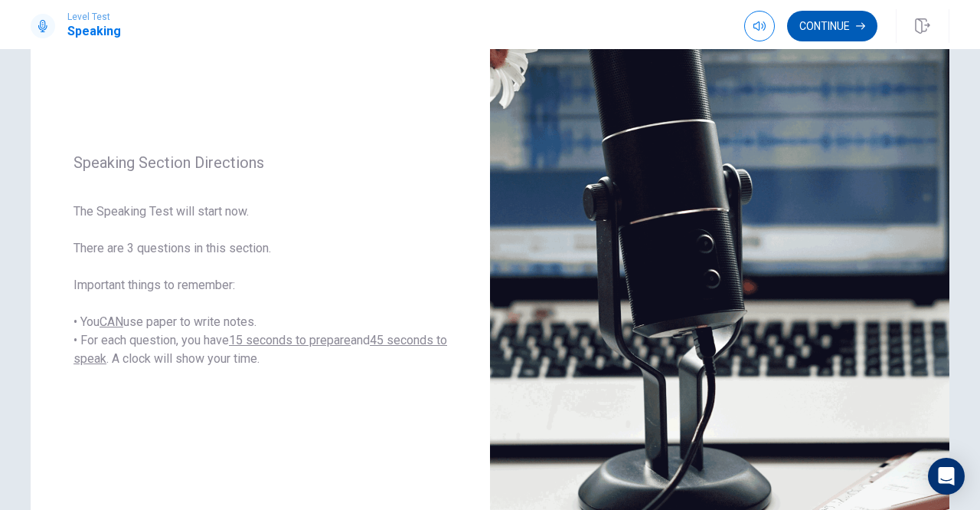 The height and width of the screenshot is (510, 980). Describe the element at coordinates (111, 321) in the screenshot. I see `u: CAN` at that location.